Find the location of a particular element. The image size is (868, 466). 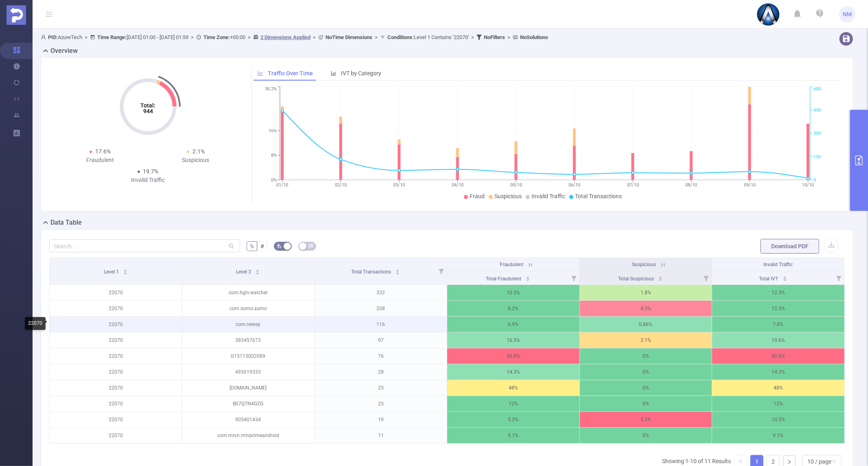

p: 4.3% is located at coordinates (646, 309).